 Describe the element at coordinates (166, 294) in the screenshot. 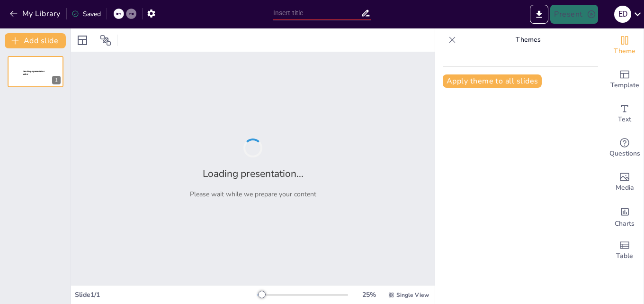

I see `div: Slide 1 / 1` at that location.